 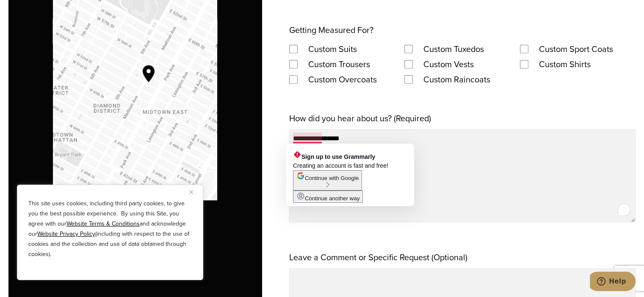 What do you see at coordinates (194, 192) in the screenshot?
I see `button: Close` at bounding box center [194, 192].